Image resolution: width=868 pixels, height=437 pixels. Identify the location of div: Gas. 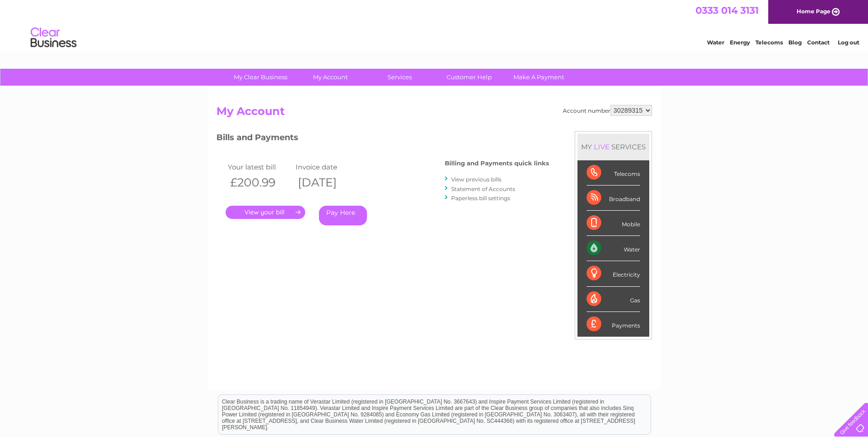
(613, 299).